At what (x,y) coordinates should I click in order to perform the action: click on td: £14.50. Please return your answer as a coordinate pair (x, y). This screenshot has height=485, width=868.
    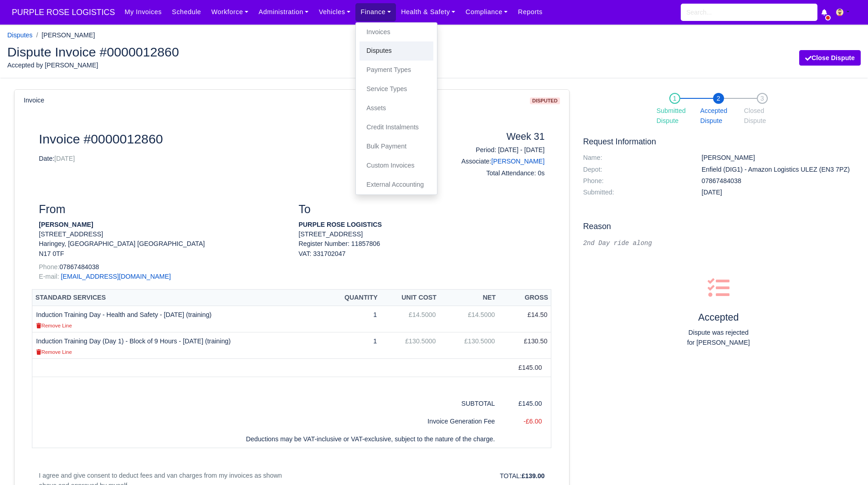
    Looking at the image, I should click on (525, 319).